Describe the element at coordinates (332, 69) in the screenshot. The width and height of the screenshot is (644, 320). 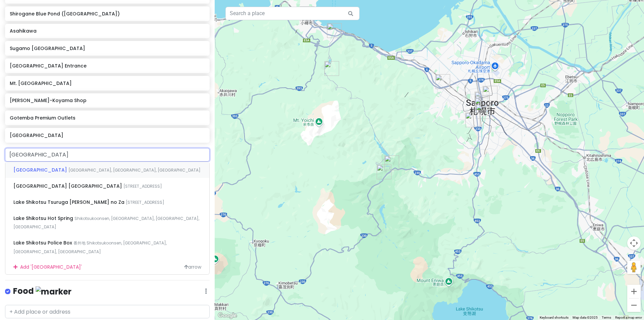
I see `div: Mt. Tengu` at that location.